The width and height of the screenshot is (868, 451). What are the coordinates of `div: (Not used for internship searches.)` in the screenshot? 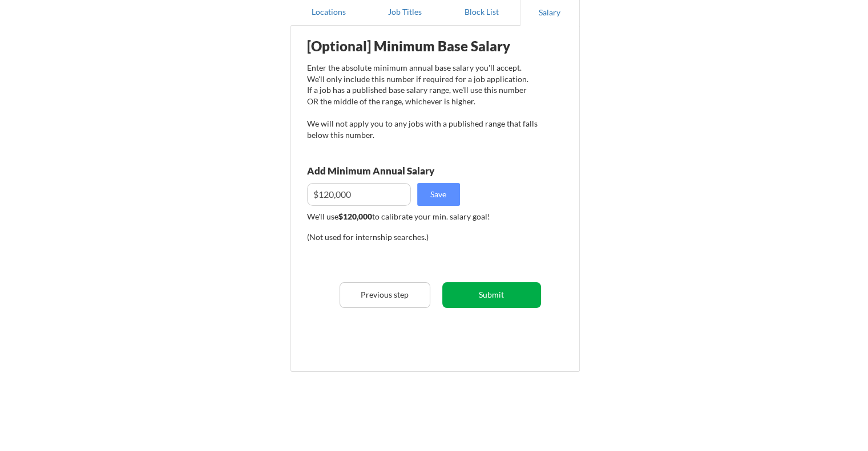 It's located at (384, 237).